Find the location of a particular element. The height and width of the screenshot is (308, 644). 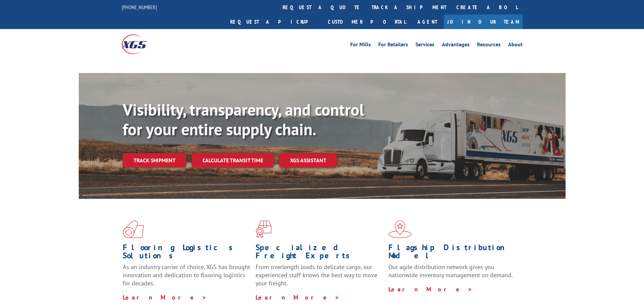

a: For Retailers is located at coordinates (393, 45).